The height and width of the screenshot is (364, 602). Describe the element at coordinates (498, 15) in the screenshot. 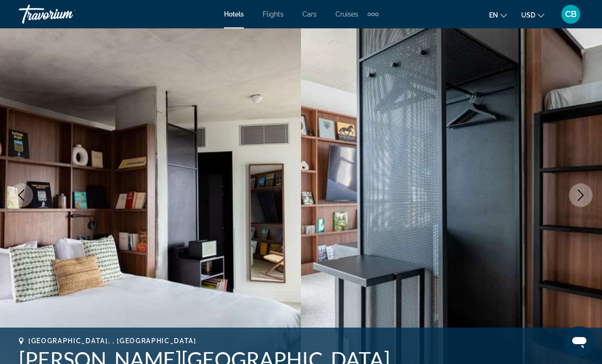

I see `button: Change language` at that location.